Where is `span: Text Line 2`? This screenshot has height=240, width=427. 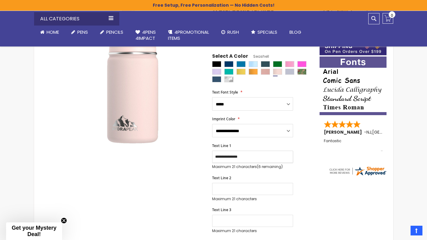
span: Text Line 2 is located at coordinates (221, 178).